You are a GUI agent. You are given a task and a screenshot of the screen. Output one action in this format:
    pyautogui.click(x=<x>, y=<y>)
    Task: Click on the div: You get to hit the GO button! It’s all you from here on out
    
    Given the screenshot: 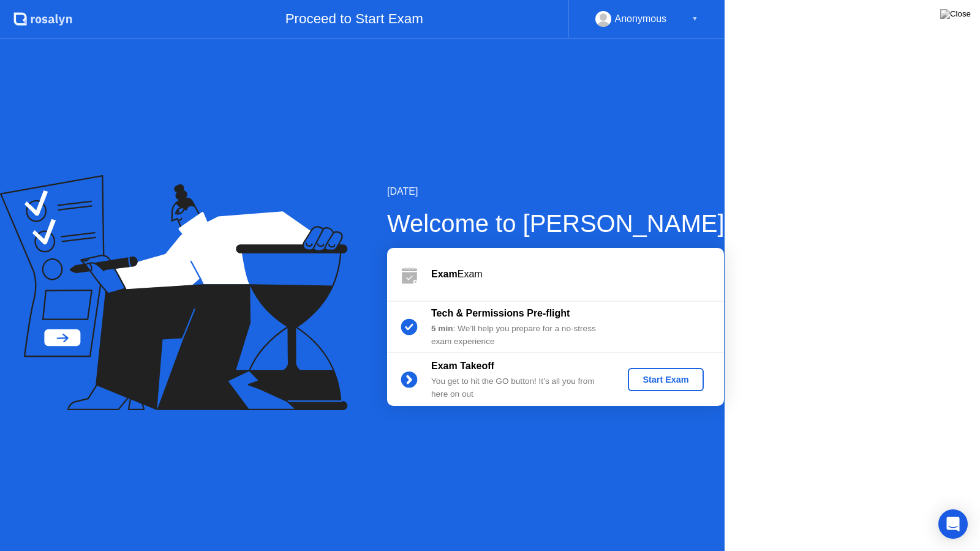 What is the action you would take?
    pyautogui.click(x=519, y=388)
    